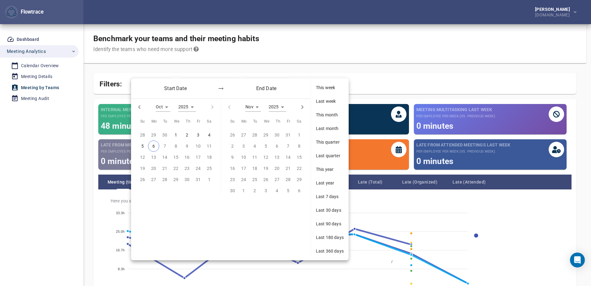 Image resolution: width=591 pixels, height=286 pixels. Describe the element at coordinates (330, 101) in the screenshot. I see `div: Last week` at that location.